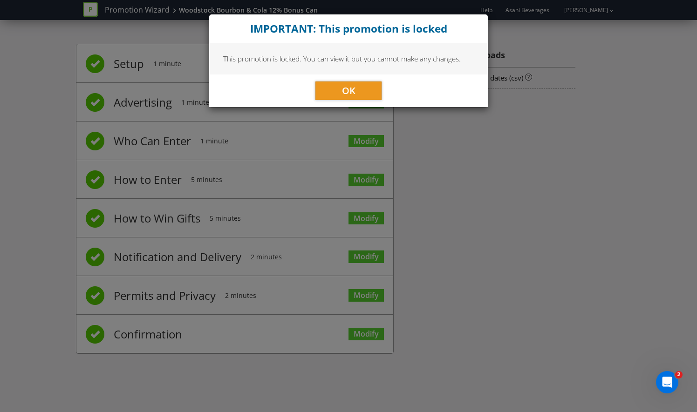  I want to click on div: Close, so click(348, 29).